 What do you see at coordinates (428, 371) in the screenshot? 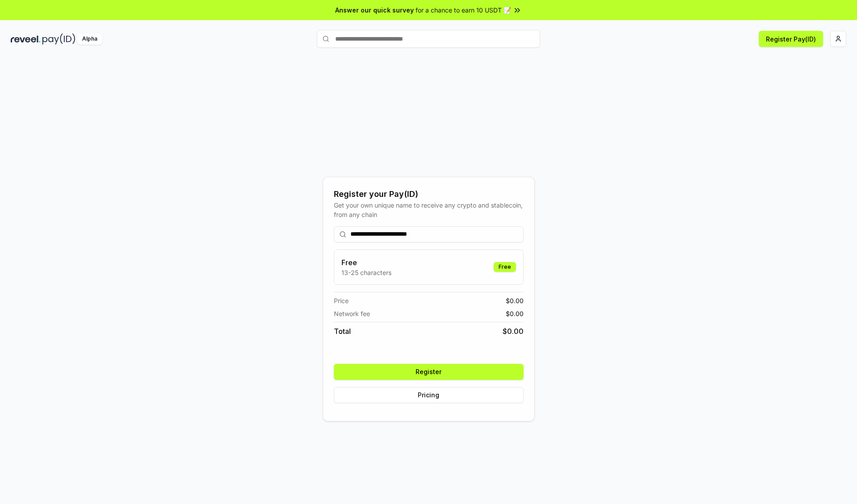
I see `button: Register` at bounding box center [428, 371].